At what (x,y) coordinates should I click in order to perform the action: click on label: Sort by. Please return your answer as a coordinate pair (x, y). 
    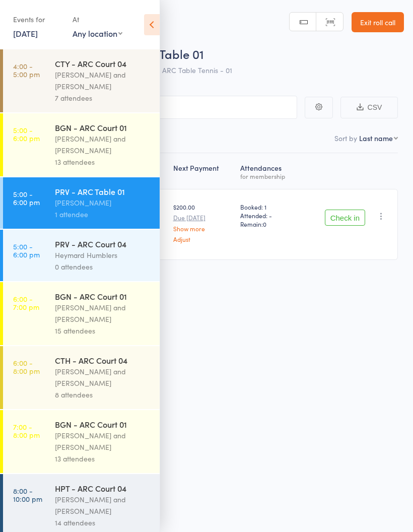
    Looking at the image, I should click on (346, 138).